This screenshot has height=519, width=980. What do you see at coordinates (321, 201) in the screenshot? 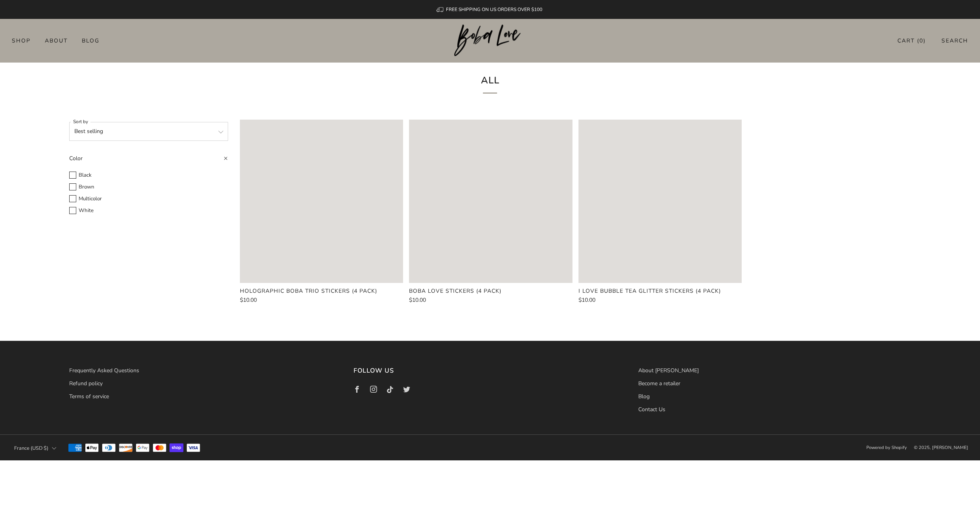
I see `image-skeleton: Loading image: Holographic Boba Trio Stickers (4 Pack)` at bounding box center [321, 201].